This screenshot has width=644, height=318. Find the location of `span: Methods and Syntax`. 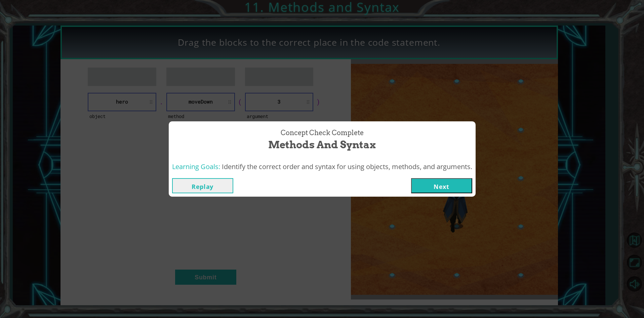

span: Methods and Syntax is located at coordinates (322, 145).